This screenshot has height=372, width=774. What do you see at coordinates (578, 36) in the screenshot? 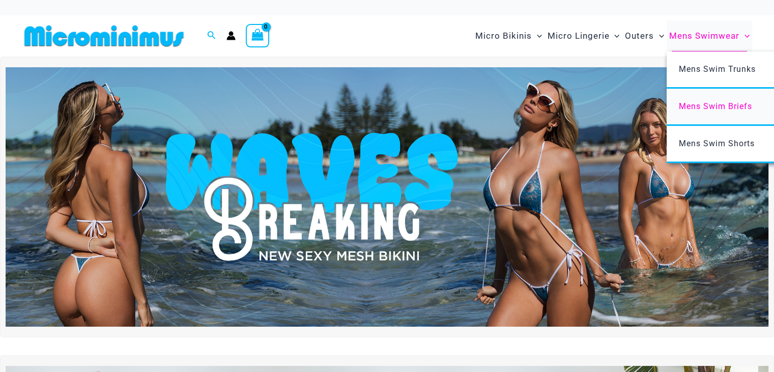
I see `span: Micro Lingerie` at bounding box center [578, 36].